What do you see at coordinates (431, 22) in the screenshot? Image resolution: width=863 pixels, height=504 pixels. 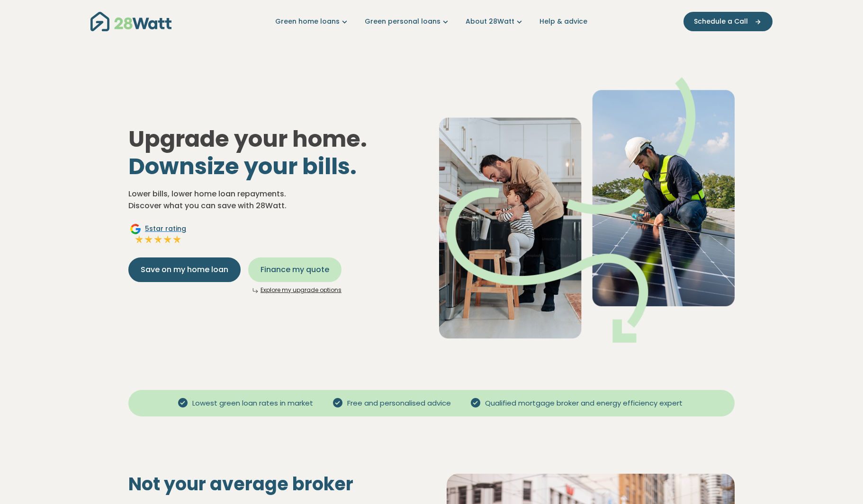 I see `nav: Main navigation` at bounding box center [431, 22].